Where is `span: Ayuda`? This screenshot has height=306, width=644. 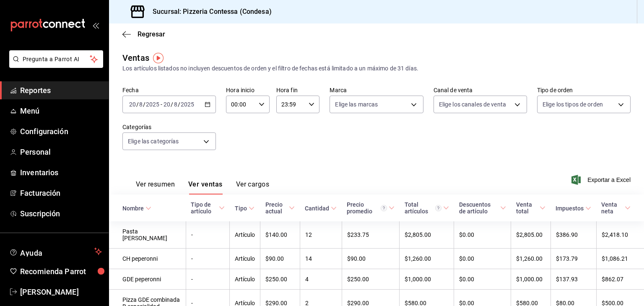
span: Ayuda is located at coordinates (56, 252).